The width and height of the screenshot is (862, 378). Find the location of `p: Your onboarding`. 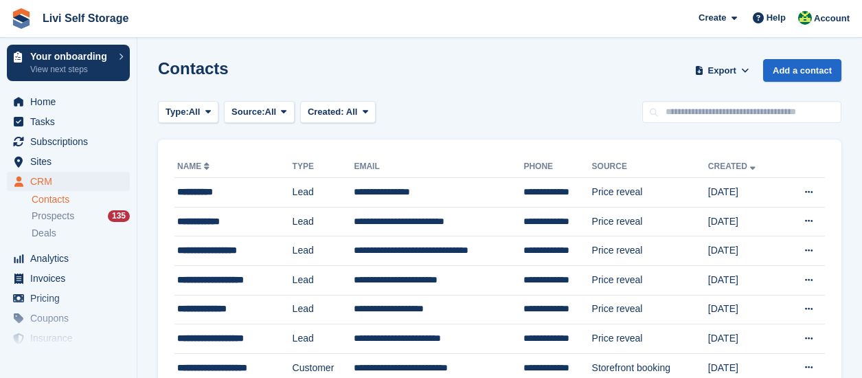

p: Your onboarding is located at coordinates (71, 56).